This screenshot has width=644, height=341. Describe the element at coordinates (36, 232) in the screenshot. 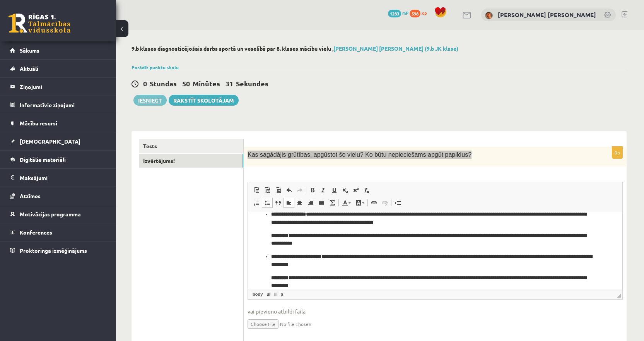

I see `span: Konferences` at that location.